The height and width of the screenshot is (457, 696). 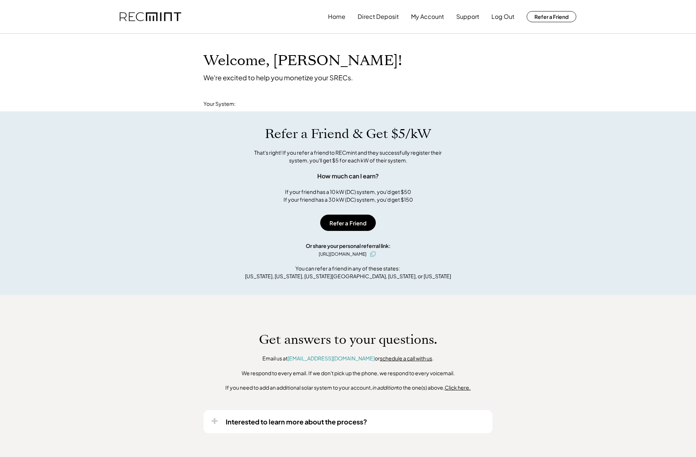 What do you see at coordinates (406, 358) in the screenshot?
I see `a: schedule a call with us` at bounding box center [406, 358].